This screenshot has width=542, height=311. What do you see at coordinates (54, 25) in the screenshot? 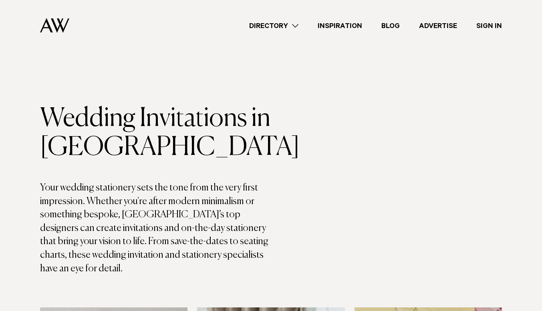
I see `img: Auckland Weddings Logo` at bounding box center [54, 25].